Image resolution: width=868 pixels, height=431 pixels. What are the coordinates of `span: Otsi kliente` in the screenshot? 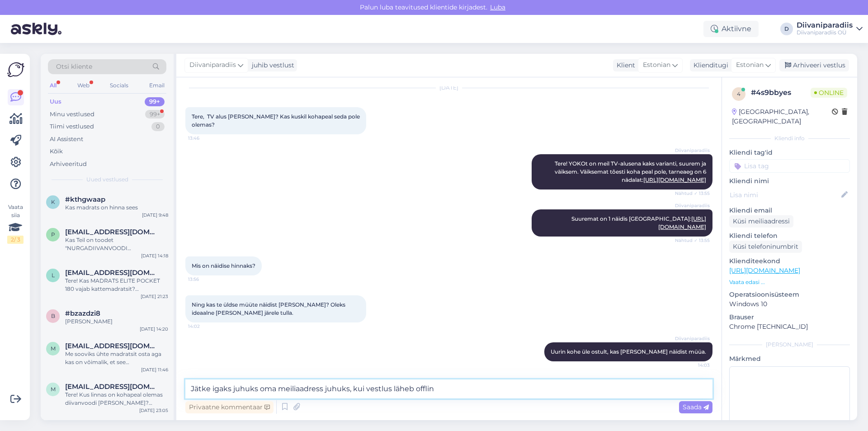 It's located at (74, 66).